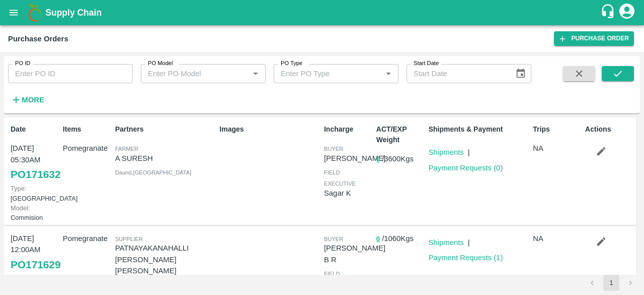 The image size is (644, 295). I want to click on a: Payment Requests (0), so click(466, 168).